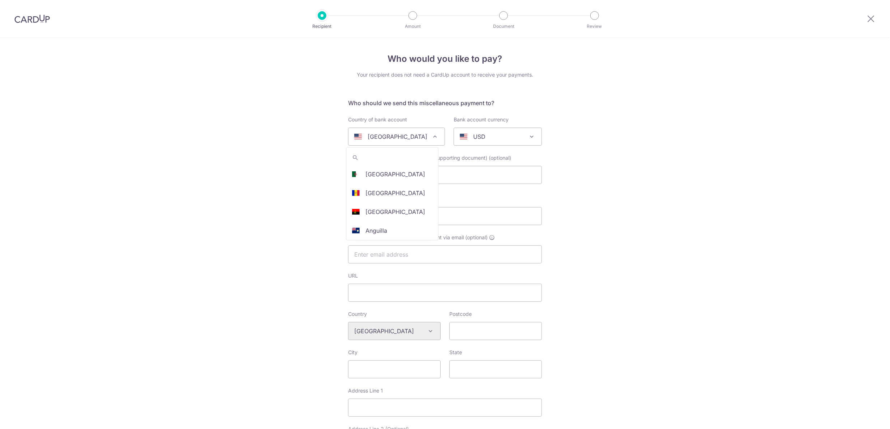 The image size is (890, 429). Describe the element at coordinates (503, 26) in the screenshot. I see `p: Document` at that location.